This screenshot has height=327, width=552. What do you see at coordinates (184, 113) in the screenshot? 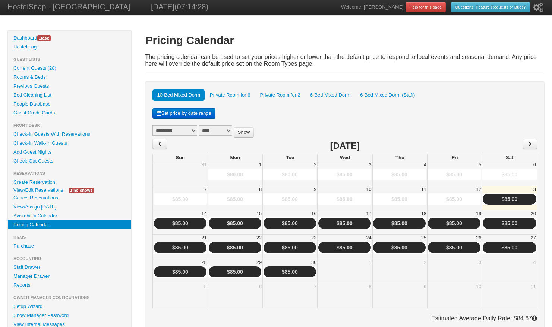
I see `a: Set price by date range` at bounding box center [184, 113].